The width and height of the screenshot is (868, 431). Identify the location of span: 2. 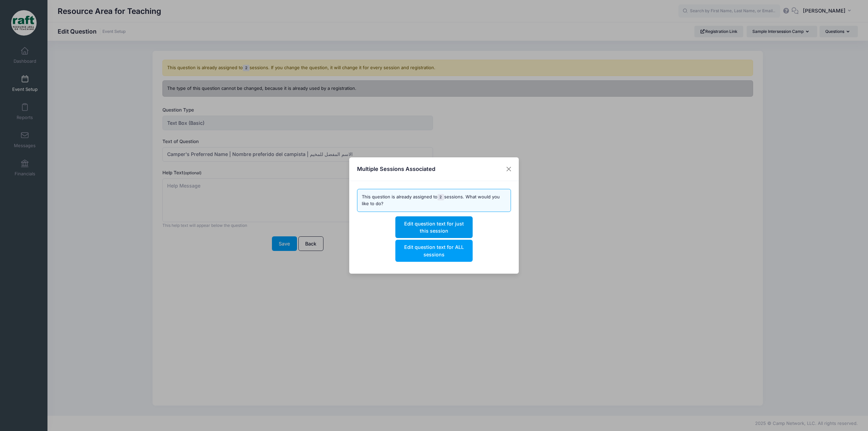
(441, 197).